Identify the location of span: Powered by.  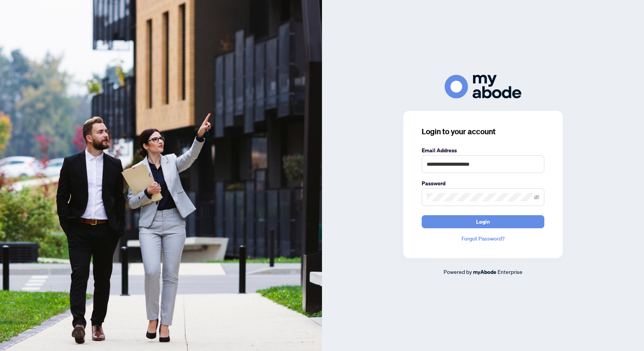
(458, 272).